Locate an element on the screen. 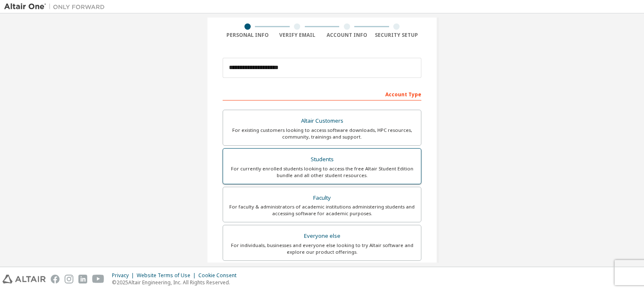 The width and height of the screenshot is (644, 291). div: Personal Info is located at coordinates (248, 35).